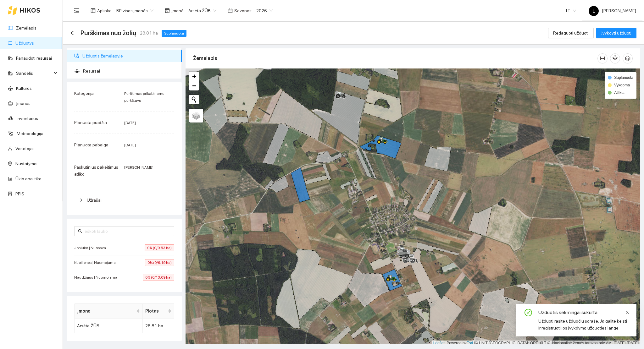 The height and width of the screenshot is (349, 644). I want to click on div: Užduotį rasite užduočių sąraše. Ją galite keisti ir registruoti jos įvykdymą užduoties lange., so click(584, 324).